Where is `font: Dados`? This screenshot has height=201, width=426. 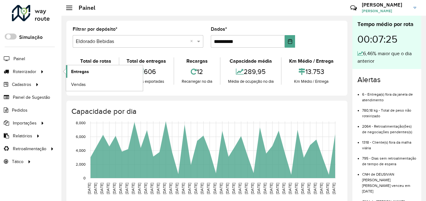
font: Dados is located at coordinates (218, 29).